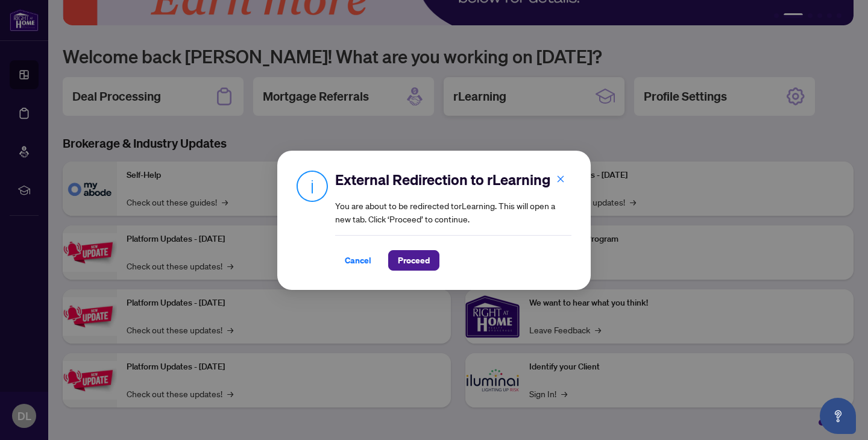 This screenshot has height=440, width=868. I want to click on span: Cancel, so click(358, 261).